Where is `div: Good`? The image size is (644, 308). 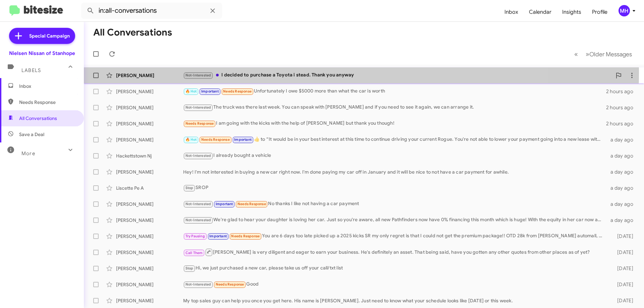 div: Good is located at coordinates (395, 284).